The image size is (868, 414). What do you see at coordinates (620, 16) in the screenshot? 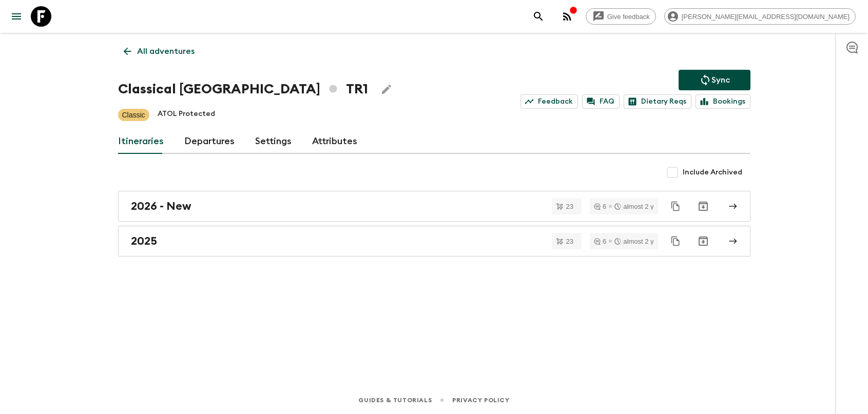
I see `a: Give feedback` at bounding box center [620, 16].